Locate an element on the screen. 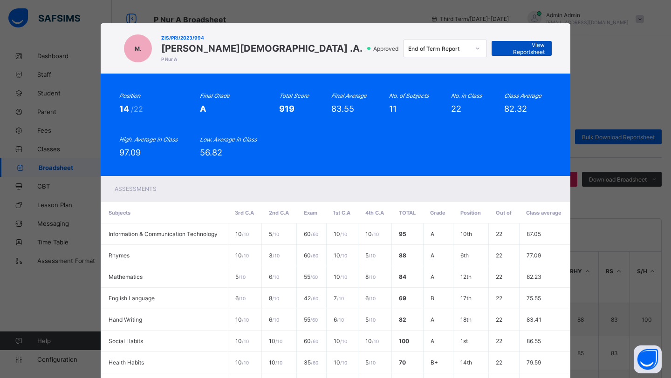 The height and width of the screenshot is (378, 671). span: Approved is located at coordinates (387, 48).